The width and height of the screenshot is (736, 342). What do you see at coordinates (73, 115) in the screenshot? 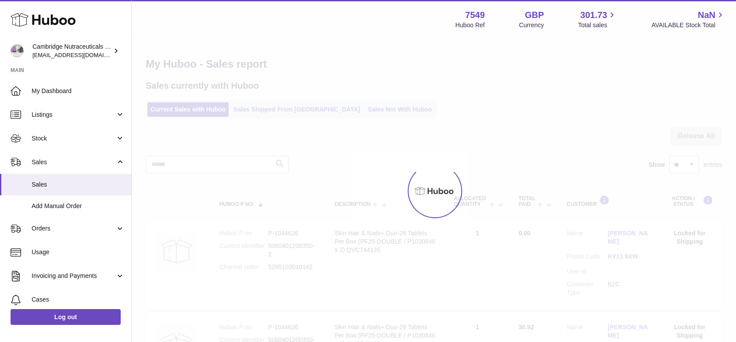
I see `span: Listings` at bounding box center [73, 115].